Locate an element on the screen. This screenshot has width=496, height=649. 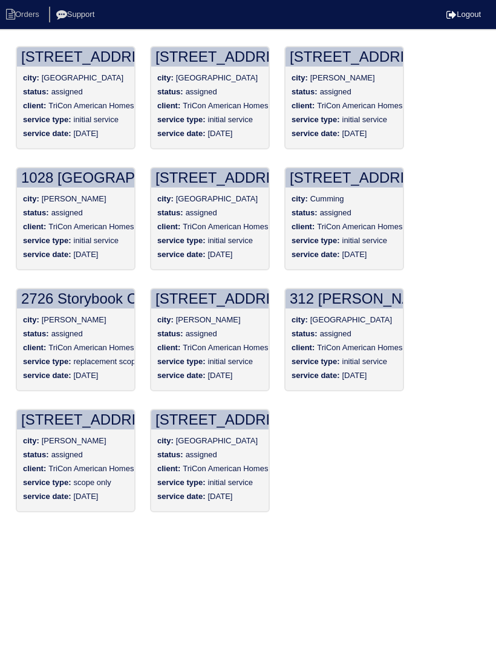
li: Support is located at coordinates (77, 15).